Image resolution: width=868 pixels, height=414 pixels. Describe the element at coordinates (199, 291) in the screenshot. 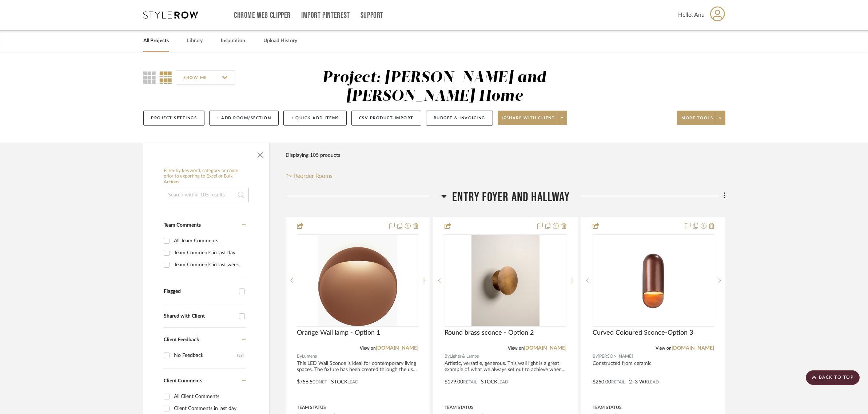

I see `div: Flagged` at that location.